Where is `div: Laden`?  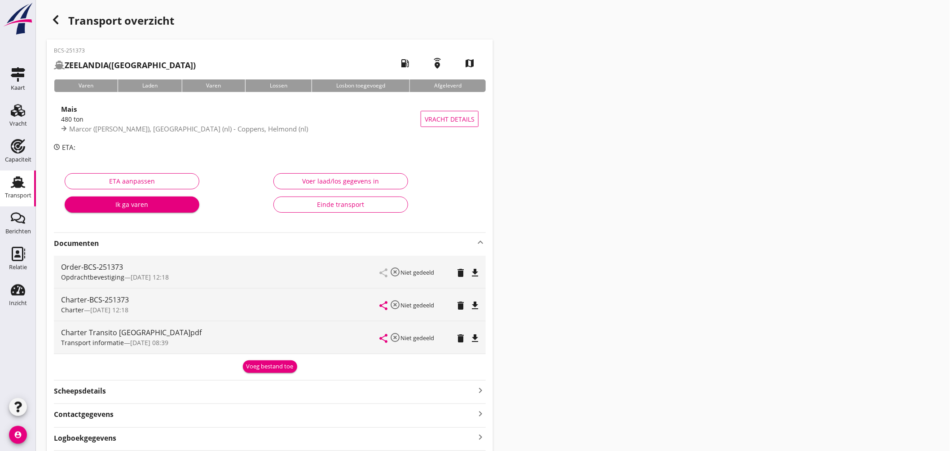
div: Laden is located at coordinates (149, 86).